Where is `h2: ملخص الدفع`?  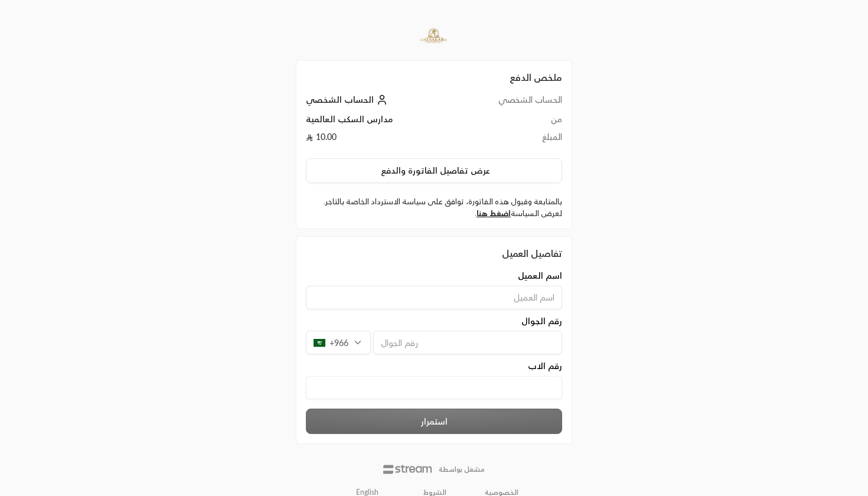 h2: ملخص الدفع is located at coordinates (434, 78).